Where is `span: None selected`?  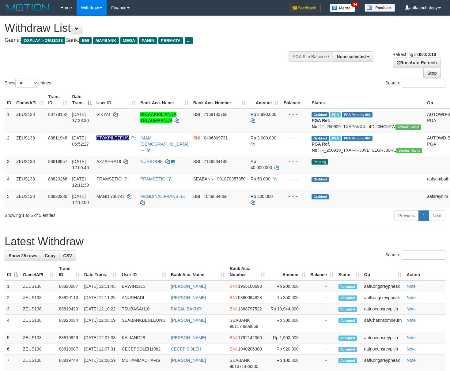 span: None selected is located at coordinates (351, 57).